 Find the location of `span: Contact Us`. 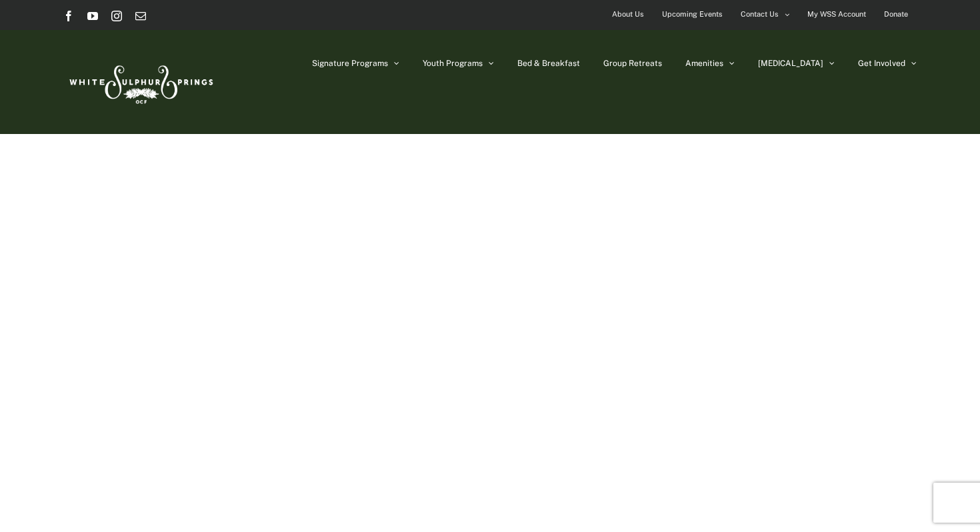

span: Contact Us is located at coordinates (759, 14).